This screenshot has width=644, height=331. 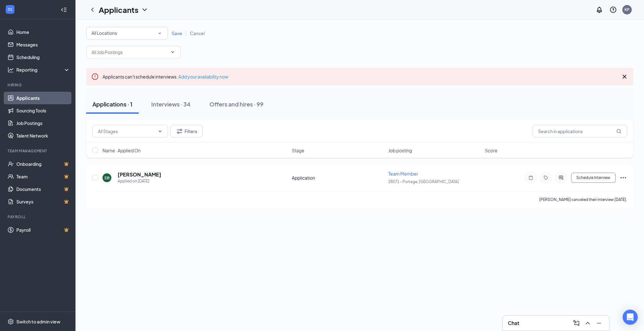 What do you see at coordinates (561, 178) in the screenshot?
I see `svg: ActiveChat` at bounding box center [561, 178].